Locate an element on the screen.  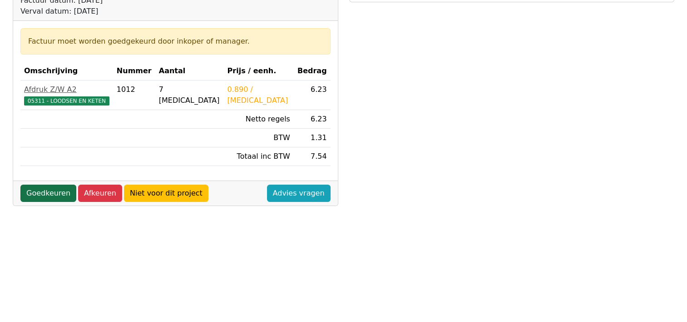
th: Aantal is located at coordinates (189, 71).